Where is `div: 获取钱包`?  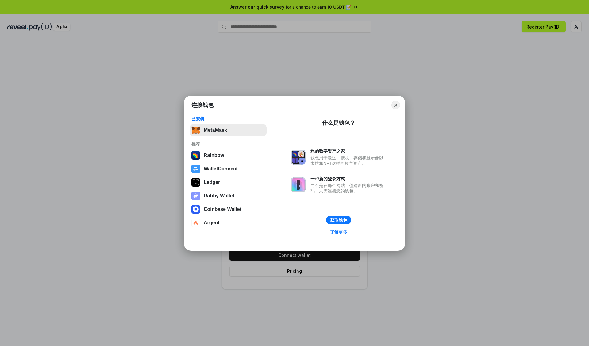
div: 获取钱包 is located at coordinates (338, 220).